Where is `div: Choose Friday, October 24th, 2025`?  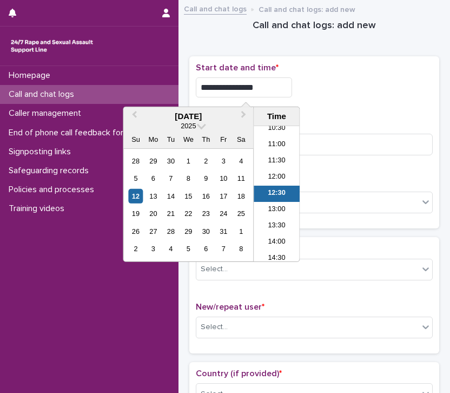
div: Choose Friday, October 24th, 2025 is located at coordinates (223, 213).